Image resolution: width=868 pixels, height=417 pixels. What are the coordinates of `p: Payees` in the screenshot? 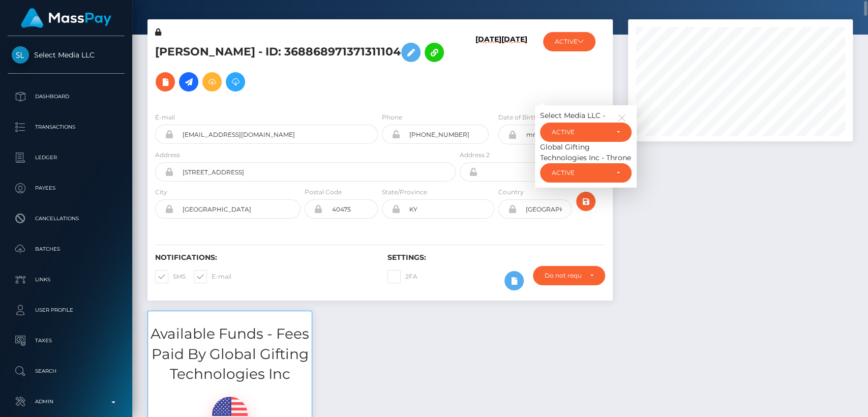 It's located at (66, 188).